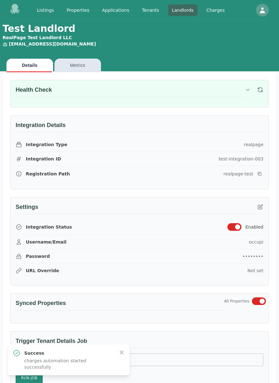 Image resolution: width=279 pixels, height=383 pixels. I want to click on div: test-integration-003, so click(241, 159).